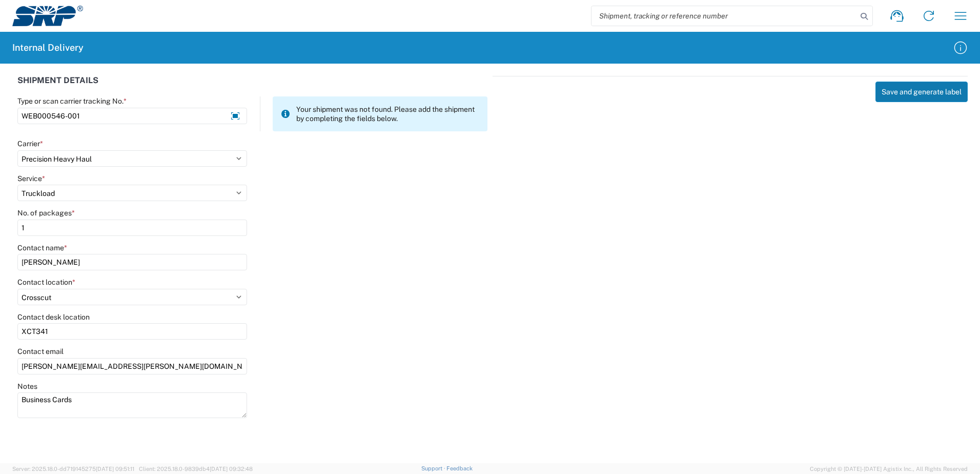  I want to click on a: Support, so click(435, 468).